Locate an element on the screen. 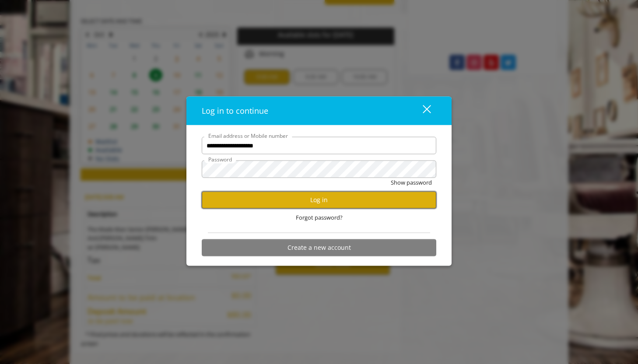 The height and width of the screenshot is (364, 638). input: Email address or Mobile number is located at coordinates (319, 146).